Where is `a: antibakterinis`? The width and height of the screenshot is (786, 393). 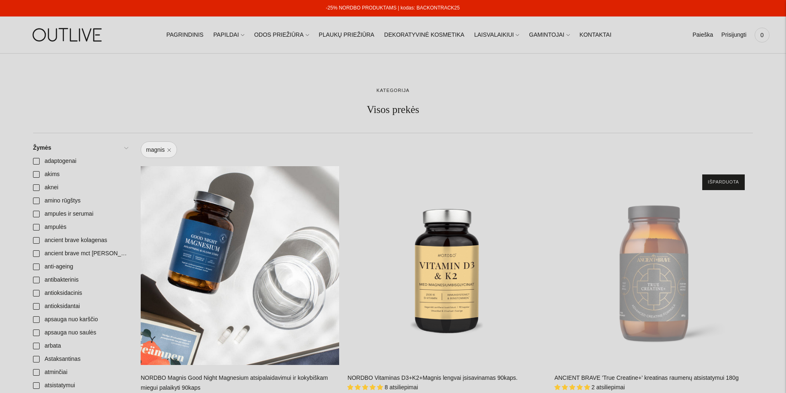
a: antibakterinis is located at coordinates (80, 280).